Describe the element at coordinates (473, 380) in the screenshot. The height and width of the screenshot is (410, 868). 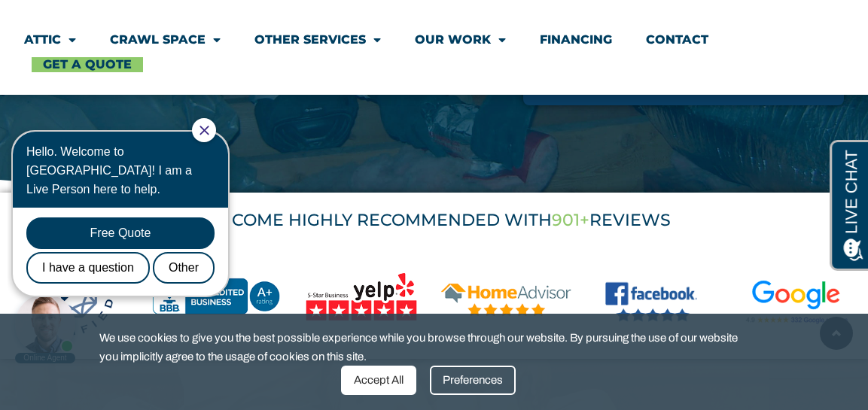
I see `div: Preferences` at that location.